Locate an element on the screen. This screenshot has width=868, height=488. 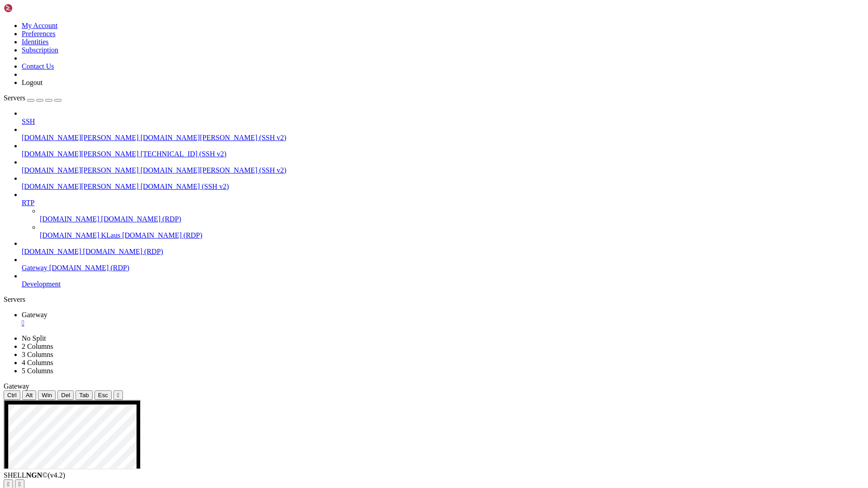
button: Tab is located at coordinates (84, 395).